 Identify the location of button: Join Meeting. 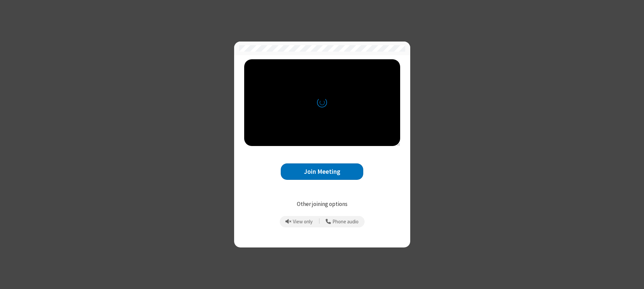
(322, 171).